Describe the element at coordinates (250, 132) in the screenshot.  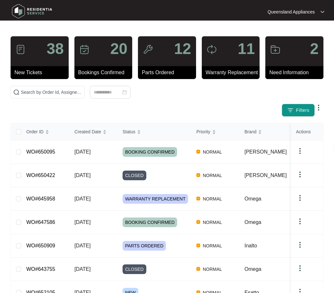
I see `span: Brand` at that location.